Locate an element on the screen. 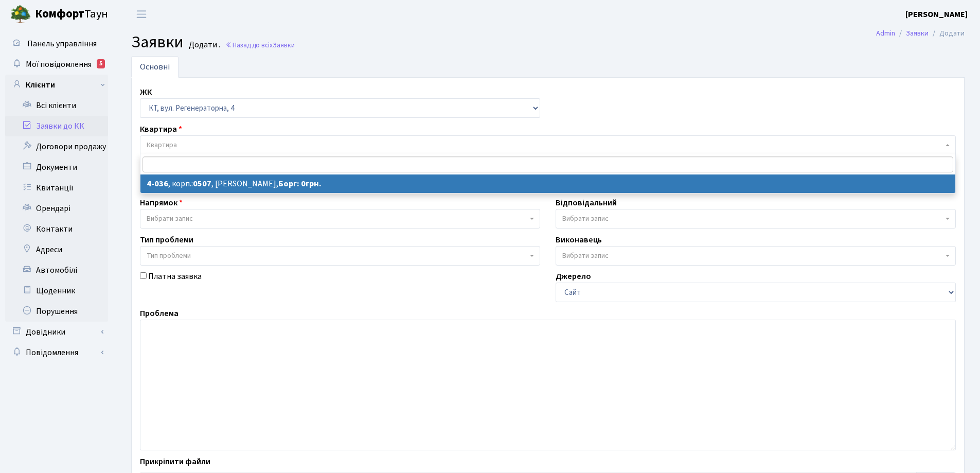 This screenshot has height=473, width=980. b: 4-036 is located at coordinates (157, 184).